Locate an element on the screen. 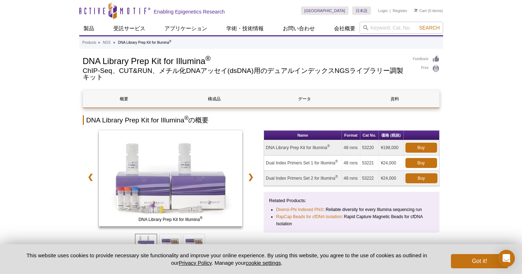 This screenshot has width=522, height=274. td: 53220 is located at coordinates (370, 147).